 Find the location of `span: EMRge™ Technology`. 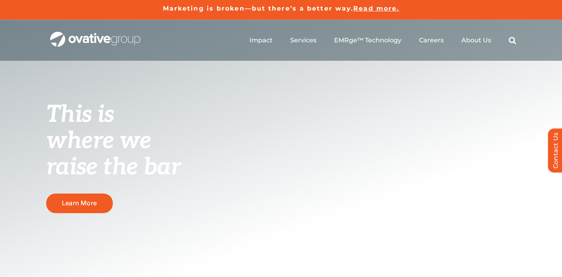

span: EMRge™ Technology is located at coordinates (368, 40).